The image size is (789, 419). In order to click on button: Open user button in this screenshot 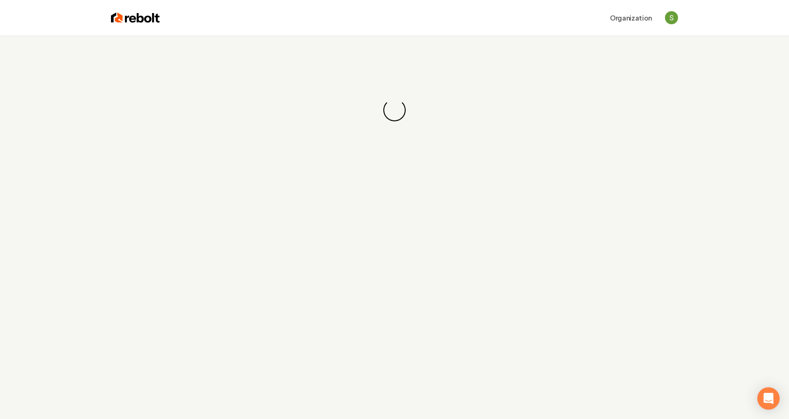, I will do `click(671, 18)`.